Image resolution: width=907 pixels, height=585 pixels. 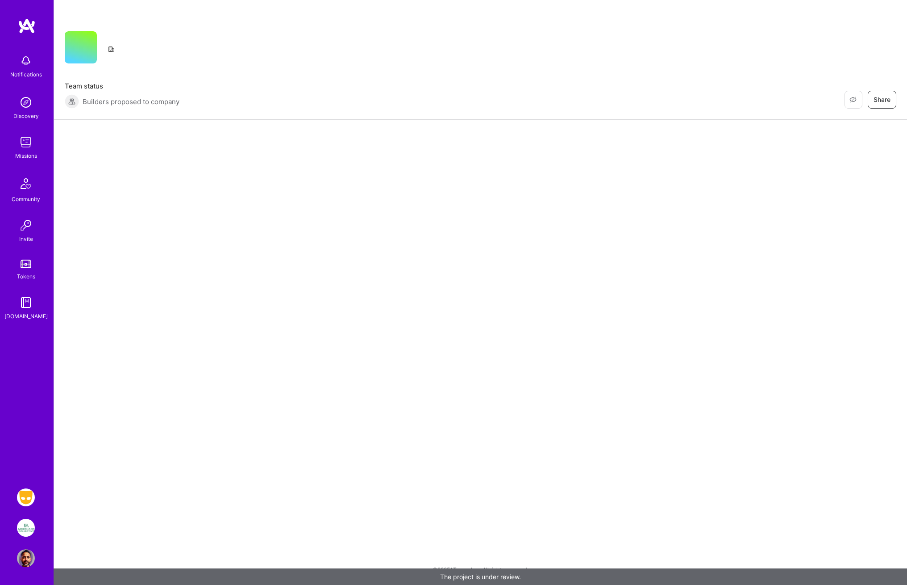 I want to click on div: Community, so click(x=26, y=199).